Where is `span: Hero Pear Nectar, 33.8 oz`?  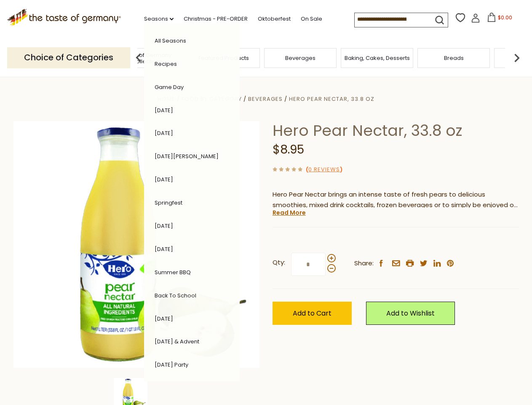
span: Hero Pear Nectar, 33.8 oz is located at coordinates (331, 98).